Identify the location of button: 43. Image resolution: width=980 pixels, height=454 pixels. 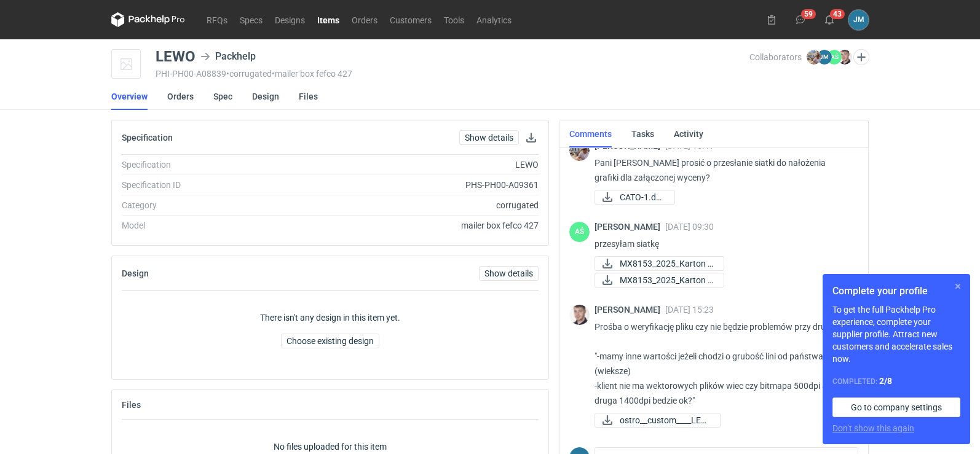
(829, 20).